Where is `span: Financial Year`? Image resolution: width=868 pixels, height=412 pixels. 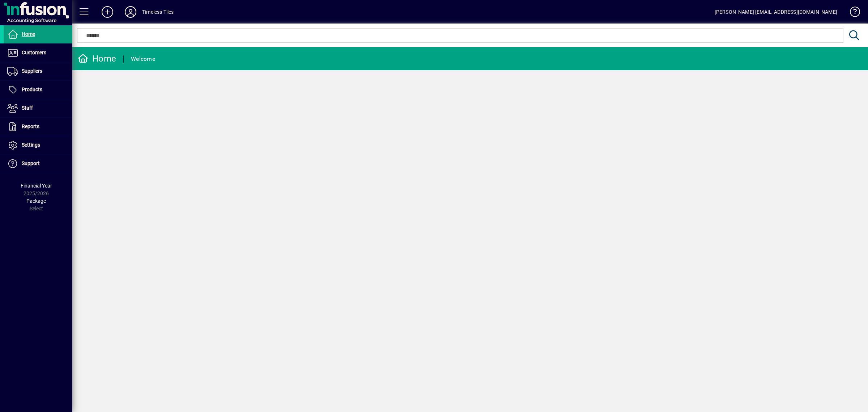 span: Financial Year is located at coordinates (36, 186).